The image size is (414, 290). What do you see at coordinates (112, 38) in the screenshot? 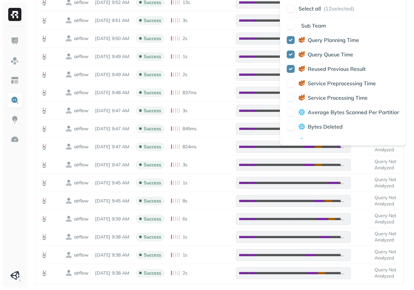
I see `p: Sep 22, 2025 9:50 AM` at bounding box center [112, 38].